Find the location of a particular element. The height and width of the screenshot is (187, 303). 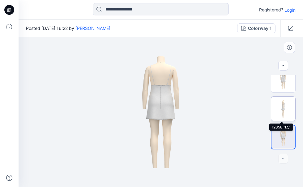

img: 12858-17_2 is located at coordinates (283, 137).